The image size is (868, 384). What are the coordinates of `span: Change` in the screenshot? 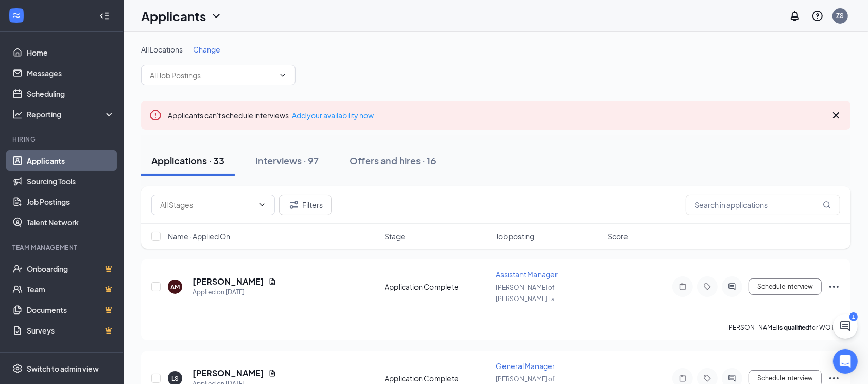 It's located at (207, 49).